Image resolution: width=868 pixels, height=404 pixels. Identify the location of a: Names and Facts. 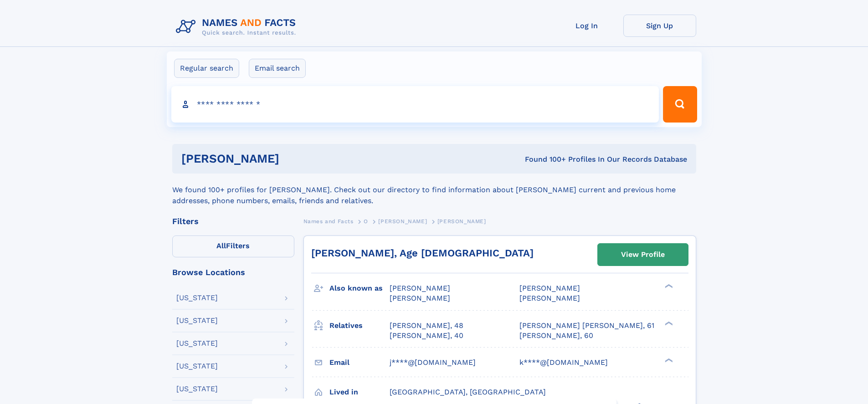
(329, 221).